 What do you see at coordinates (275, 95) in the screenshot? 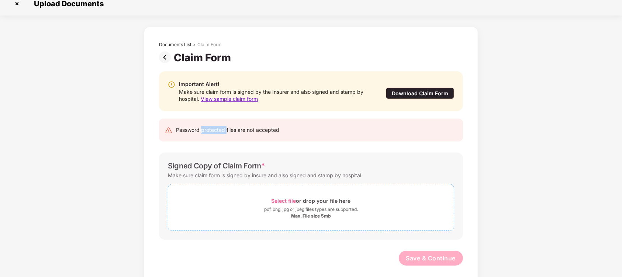
I see `div: Make sure claim form is signed by the Insurer and also signed and stamp by hospital.` at bounding box center [275, 95].